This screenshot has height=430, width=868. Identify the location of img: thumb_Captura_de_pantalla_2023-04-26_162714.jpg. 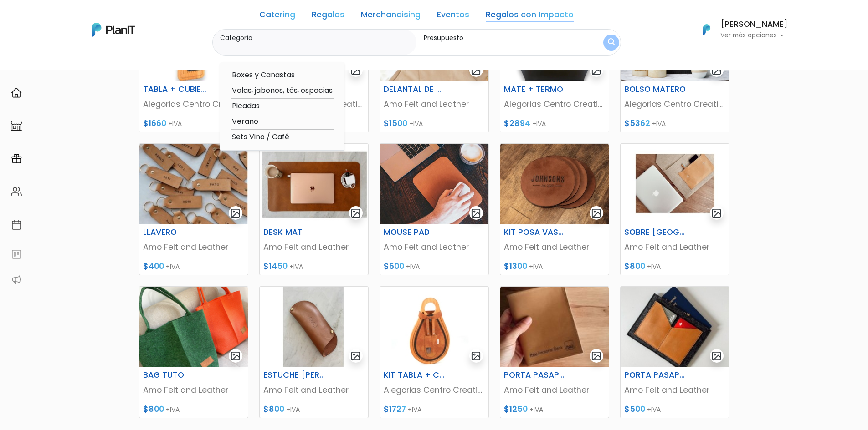
(675, 327).